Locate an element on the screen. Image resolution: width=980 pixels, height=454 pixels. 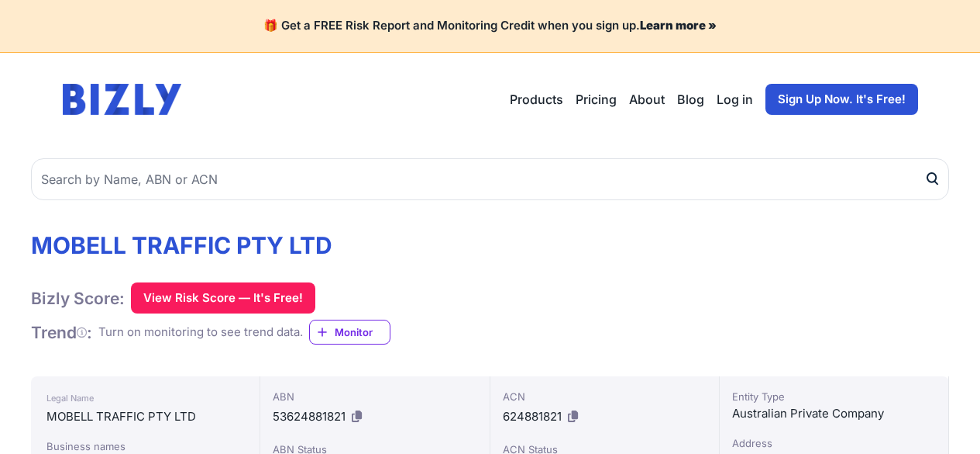
h1: Bizly Score: is located at coordinates (77, 298).